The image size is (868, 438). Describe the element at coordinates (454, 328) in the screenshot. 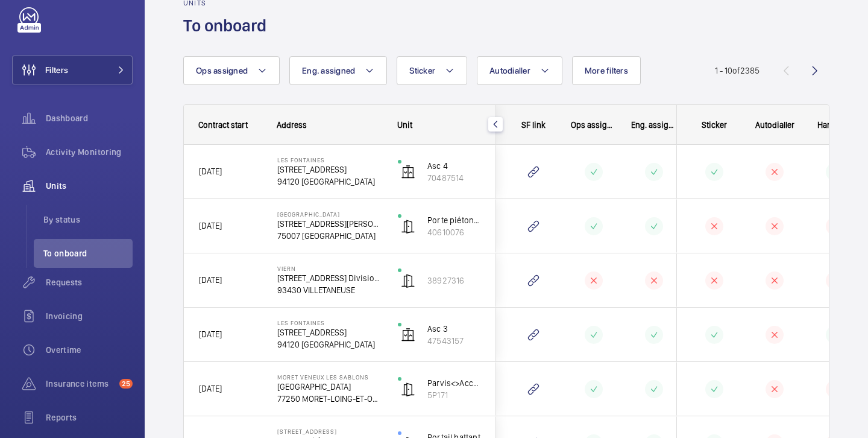

I see `p: Asc 3` at that location.